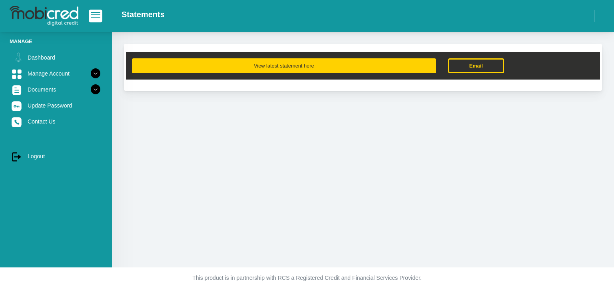 The width and height of the screenshot is (614, 295). Describe the element at coordinates (44, 16) in the screenshot. I see `img: logo-mobicred.svg` at that location.